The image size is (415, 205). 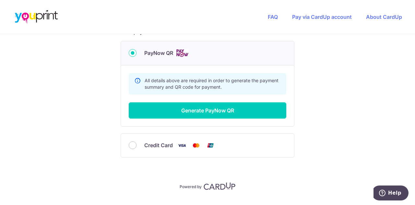 I want to click on img: Union Pay, so click(x=211, y=145).